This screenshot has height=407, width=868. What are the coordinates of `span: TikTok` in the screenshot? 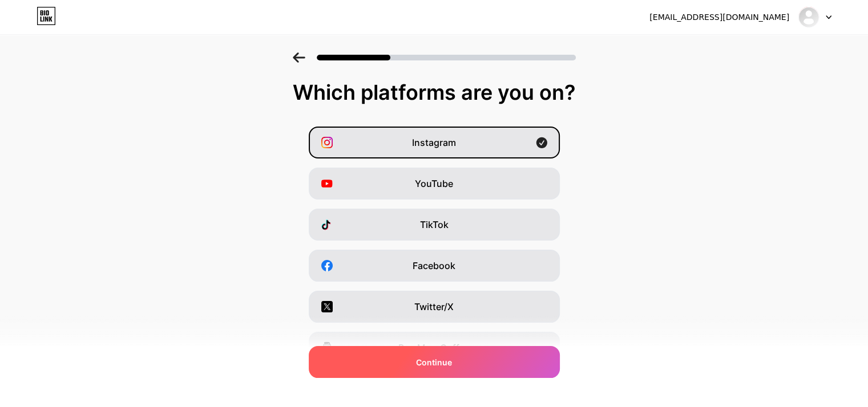 It's located at (435, 225).